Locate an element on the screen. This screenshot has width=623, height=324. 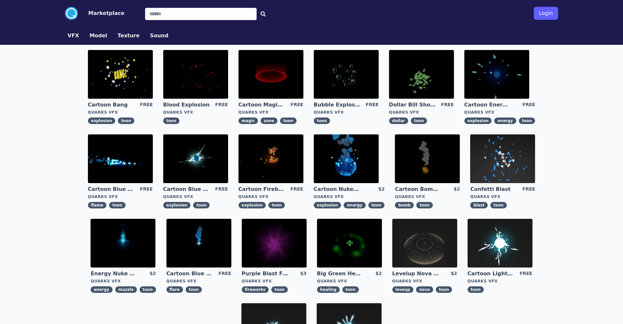
span: fireworks is located at coordinates (255, 289).